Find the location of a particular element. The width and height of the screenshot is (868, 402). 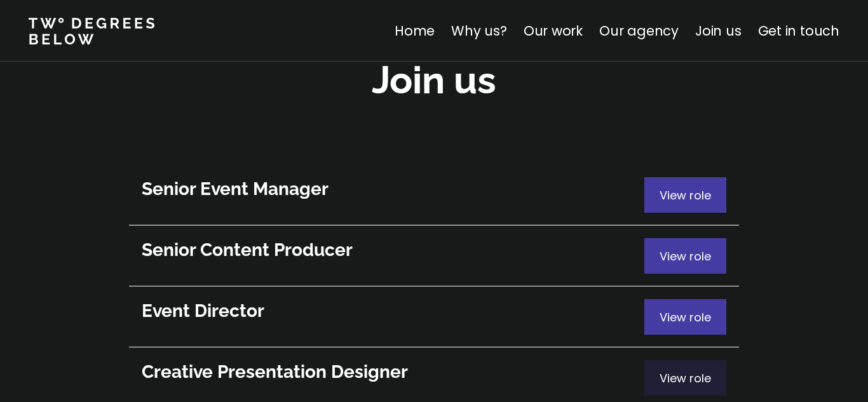

a: Join us is located at coordinates (719, 31).